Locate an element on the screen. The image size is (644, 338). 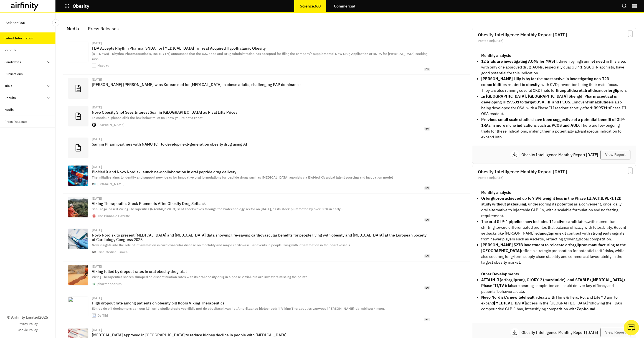
strong: orforglipron is located at coordinates (615, 91).